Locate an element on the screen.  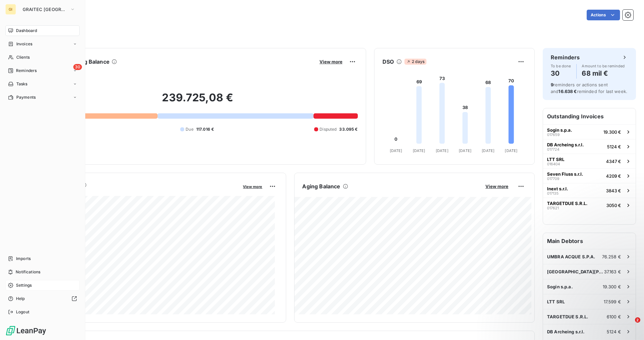
span: reminders or actions sent and reminded for last week. is located at coordinates (589, 88).